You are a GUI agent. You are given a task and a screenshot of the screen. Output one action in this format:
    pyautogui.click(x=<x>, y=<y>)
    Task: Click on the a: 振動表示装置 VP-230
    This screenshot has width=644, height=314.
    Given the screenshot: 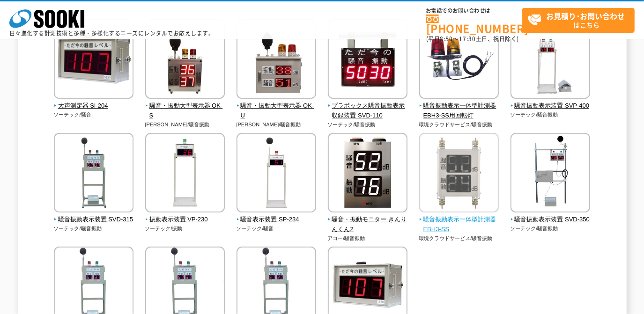 What is the action you would take?
    pyautogui.click(x=185, y=215)
    